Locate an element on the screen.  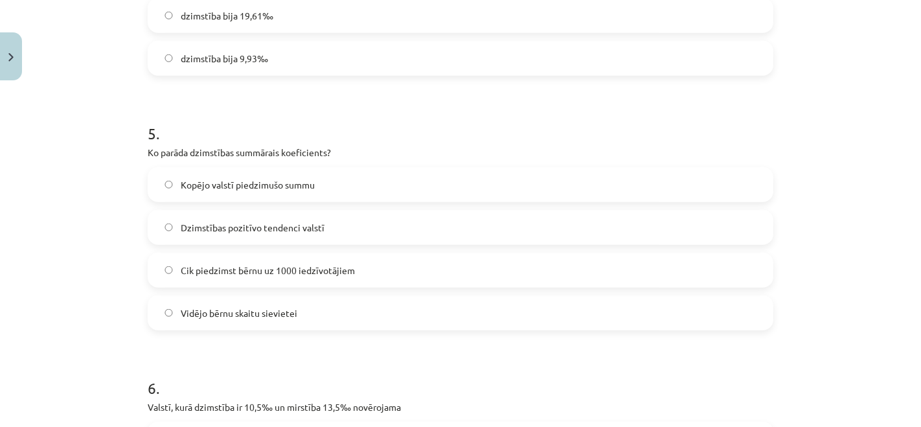
input: Cik piedzimst bērnu uz 1000 iedzīvotājiem is located at coordinates (168, 270).